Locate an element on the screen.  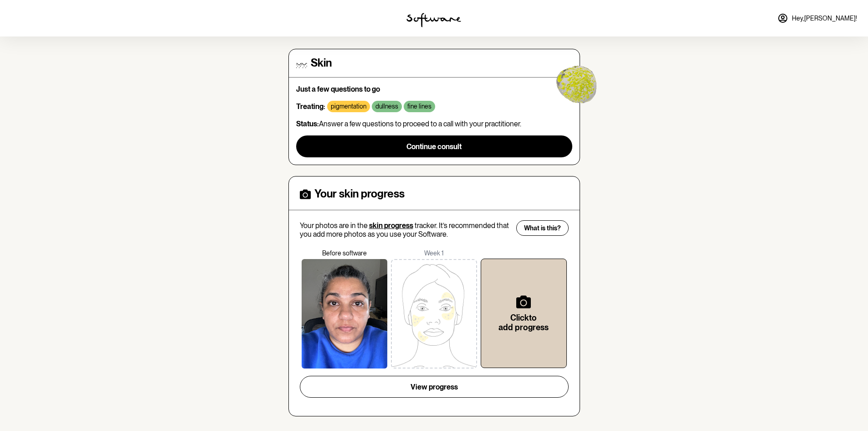
p: Just a few questions to go is located at coordinates (434, 89).